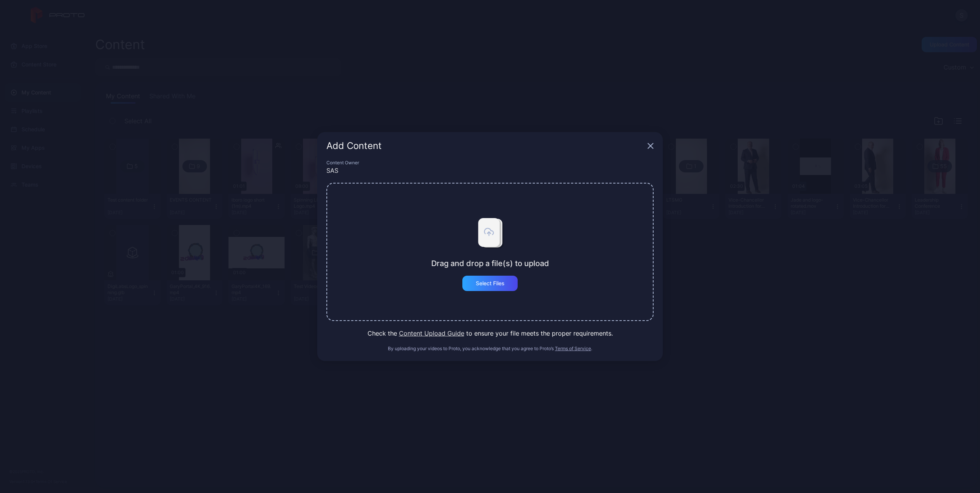 The width and height of the screenshot is (980, 493). Describe the element at coordinates (490, 284) in the screenshot. I see `div: Select Files` at that location.